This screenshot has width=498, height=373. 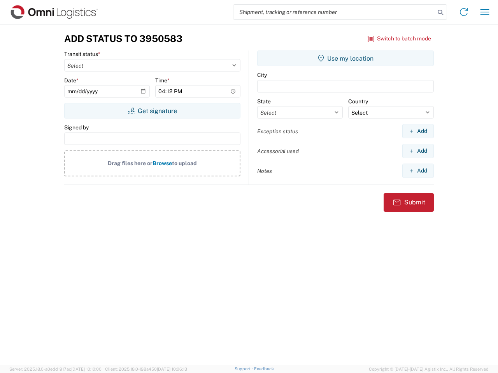 I want to click on button: Submit, so click(x=408, y=203).